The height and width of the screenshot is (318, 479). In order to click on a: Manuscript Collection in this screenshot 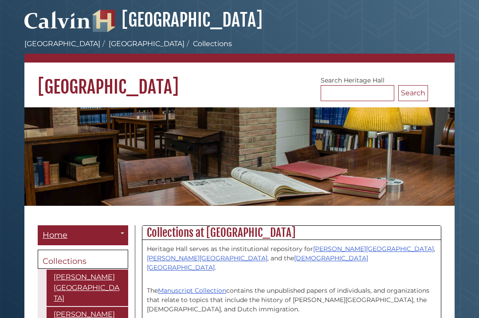, I will do `click(192, 291)`.